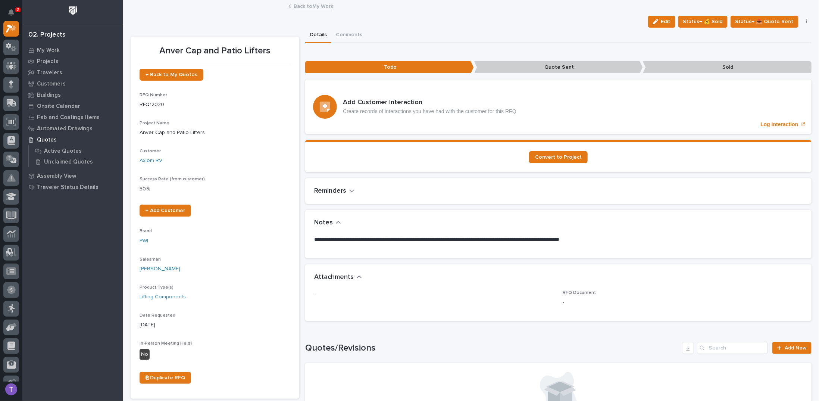 This screenshot has width=819, height=401. What do you see at coordinates (334, 277) in the screenshot?
I see `h2: Attachments` at bounding box center [334, 277].